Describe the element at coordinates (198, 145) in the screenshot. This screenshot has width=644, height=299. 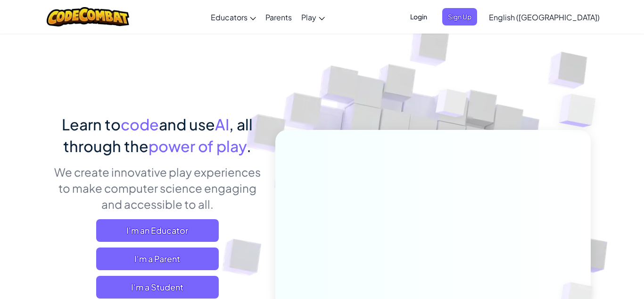
I see `span: power of play` at that location.